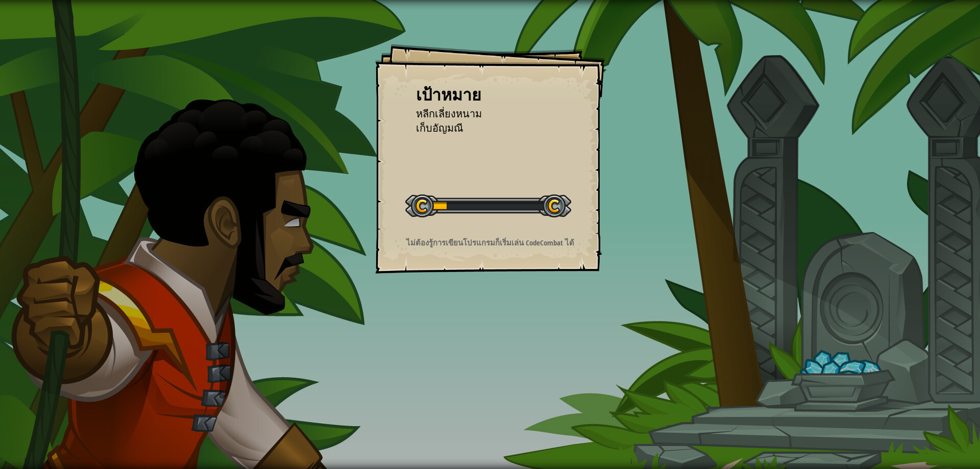 This screenshot has width=980, height=469. What do you see at coordinates (482, 114) in the screenshot?
I see `li: หลีกเลี่ยงหนาม` at bounding box center [482, 114].